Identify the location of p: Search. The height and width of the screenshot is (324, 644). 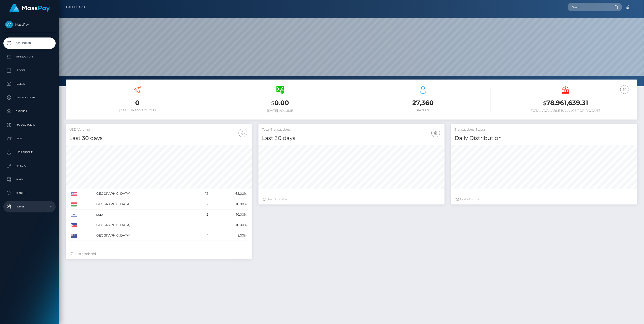
(29, 193).